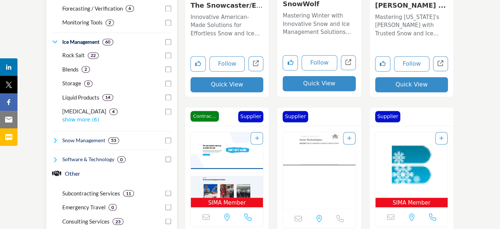 This screenshot has height=229, width=500. What do you see at coordinates (168, 83) in the screenshot?
I see `input: Select Storage checkbox` at bounding box center [168, 83].